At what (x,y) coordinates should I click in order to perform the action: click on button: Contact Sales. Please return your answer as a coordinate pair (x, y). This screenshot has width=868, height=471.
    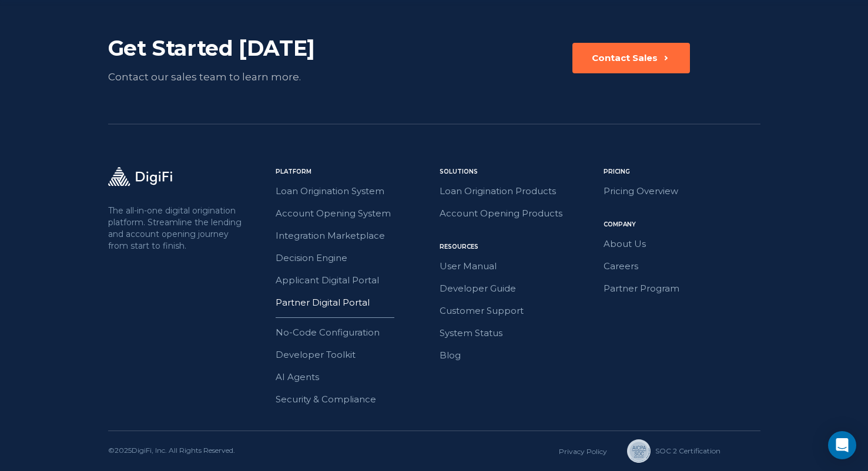
    Looking at the image, I should click on (631, 59).